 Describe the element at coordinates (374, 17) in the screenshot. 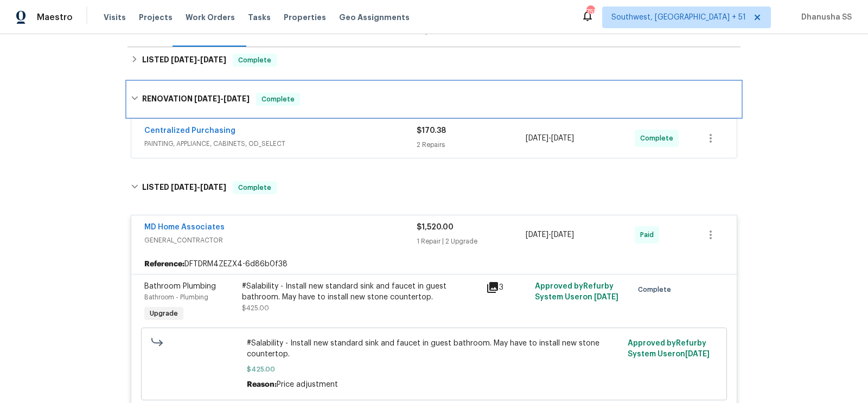

I see `span: Geo Assignments` at that location.